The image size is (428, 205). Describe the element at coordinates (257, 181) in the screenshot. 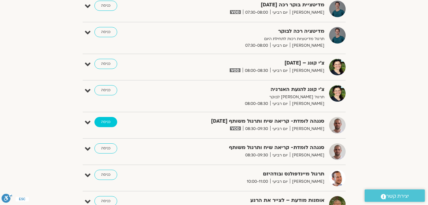

I see `span: 10:00-11:00` at that location.